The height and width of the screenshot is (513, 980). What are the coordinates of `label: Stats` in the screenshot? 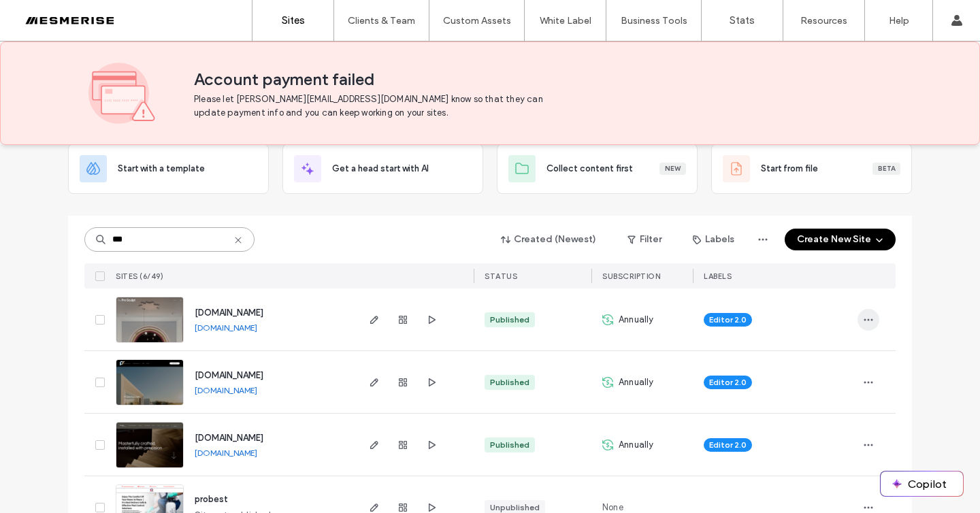 It's located at (741, 21).